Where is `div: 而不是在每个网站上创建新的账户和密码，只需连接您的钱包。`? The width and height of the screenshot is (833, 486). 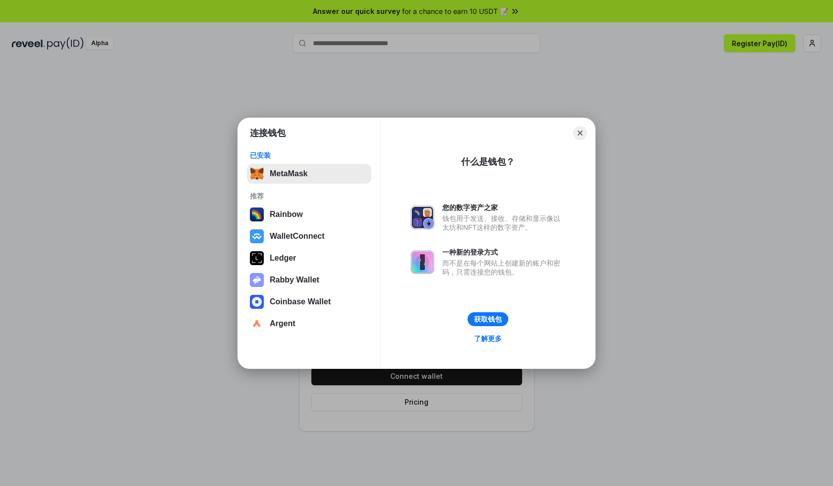
div: 而不是在每个网站上创建新的账户和密码，只需连接您的钱包。 is located at coordinates (504, 267).